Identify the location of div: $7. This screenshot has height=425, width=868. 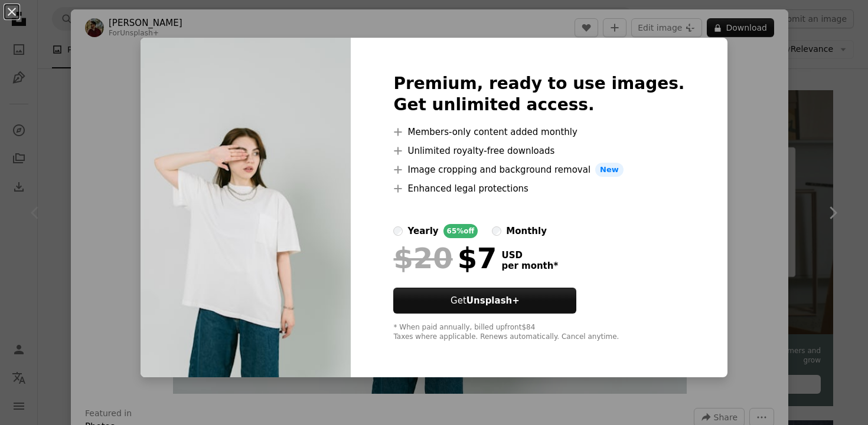
(444, 258).